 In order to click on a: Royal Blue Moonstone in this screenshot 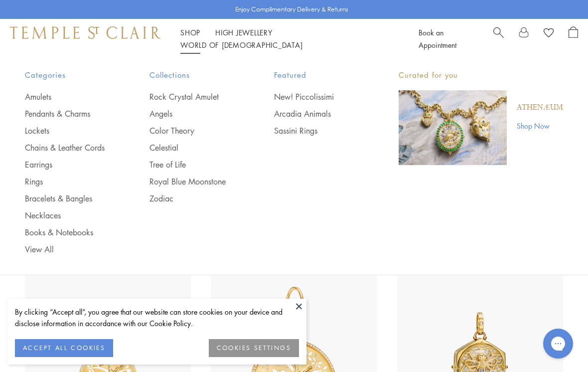, I will do `click(192, 182)`.